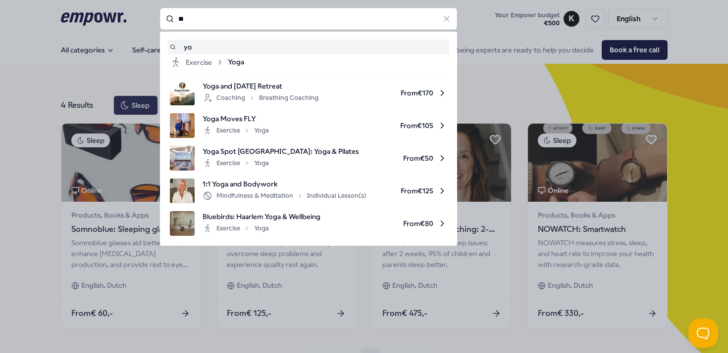 The height and width of the screenshot is (353, 728). What do you see at coordinates (308, 19) in the screenshot?
I see `input: Search for products, categories or subcategories` at bounding box center [308, 19].